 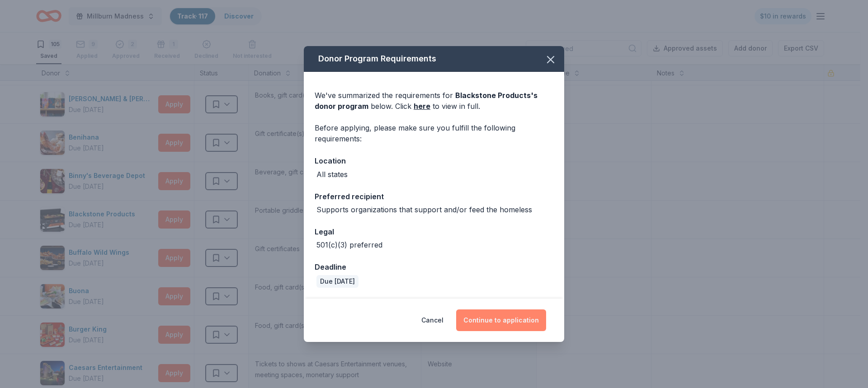 What do you see at coordinates (434, 133) in the screenshot?
I see `div: Before applying, please make sure you fulfill the following requirements:` at bounding box center [434, 133].